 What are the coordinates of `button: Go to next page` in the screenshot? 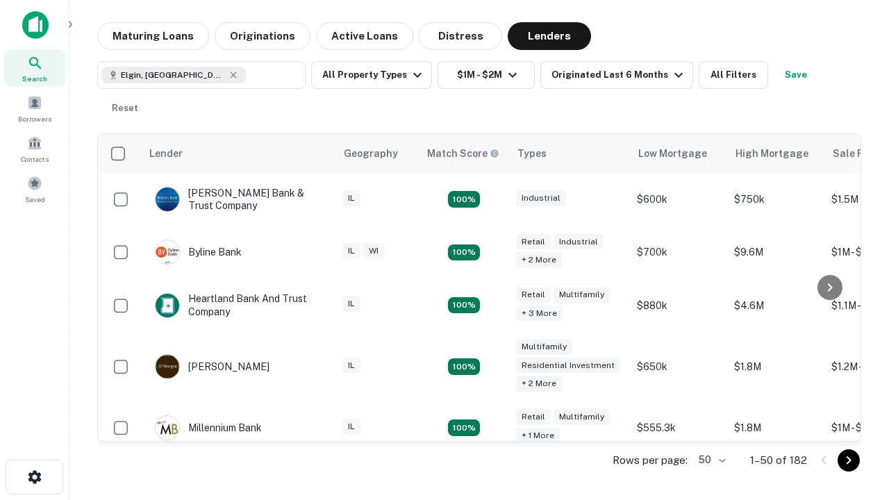 It's located at (849, 461).